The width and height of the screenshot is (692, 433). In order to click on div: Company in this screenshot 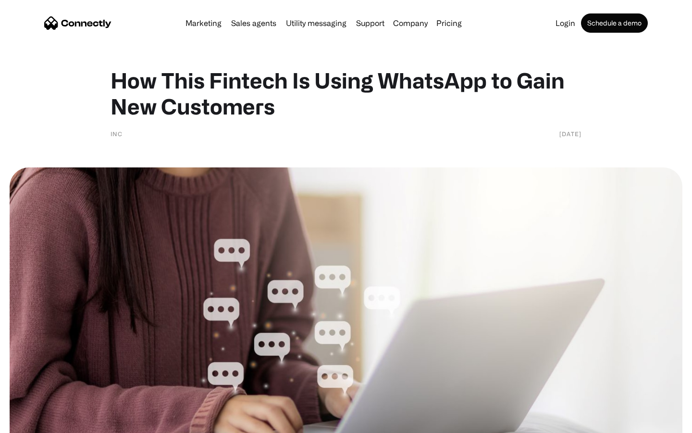, I will do `click(411, 23)`.